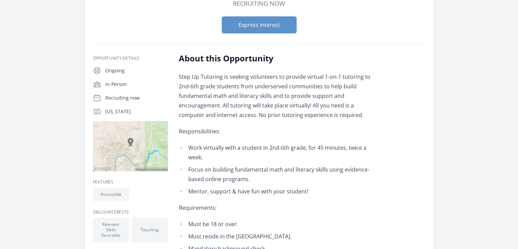 The image size is (518, 249). What do you see at coordinates (150, 229) in the screenshot?
I see `li: Teaching` at bounding box center [150, 229].